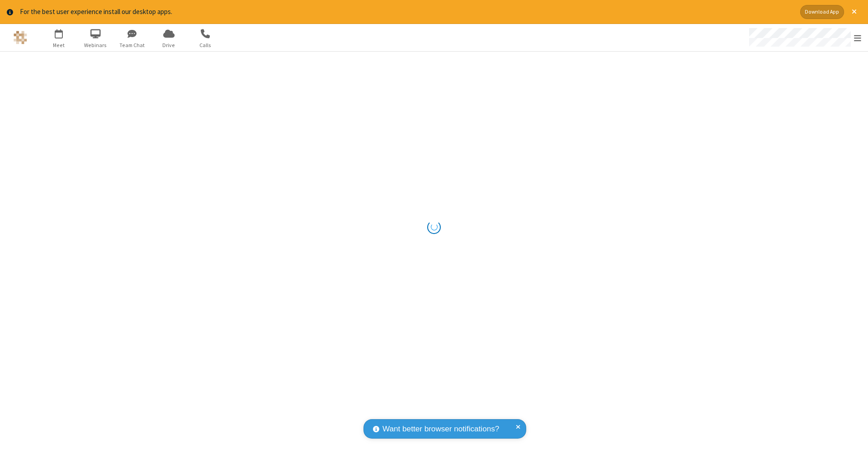 This screenshot has height=454, width=868. I want to click on span: Team Chat, so click(132, 45).